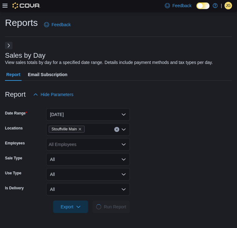  What do you see at coordinates (15, 143) in the screenshot?
I see `label: Employees` at bounding box center [15, 143].